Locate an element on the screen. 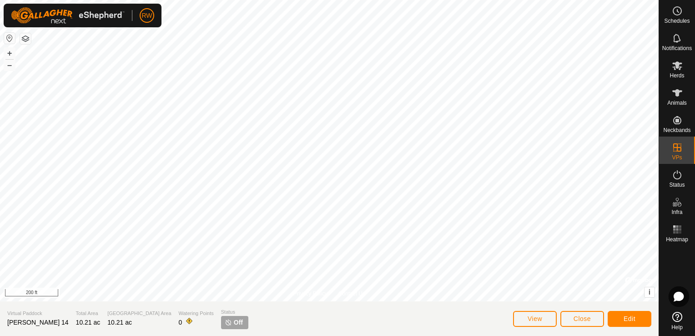 The height and width of the screenshot is (336, 695). span: Animals is located at coordinates (677, 103).